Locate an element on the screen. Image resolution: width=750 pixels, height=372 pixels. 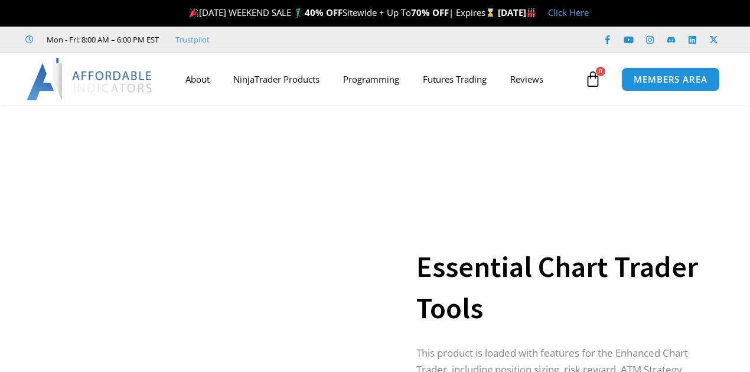
h1: Essential Chart Trader Tools is located at coordinates (568, 287).